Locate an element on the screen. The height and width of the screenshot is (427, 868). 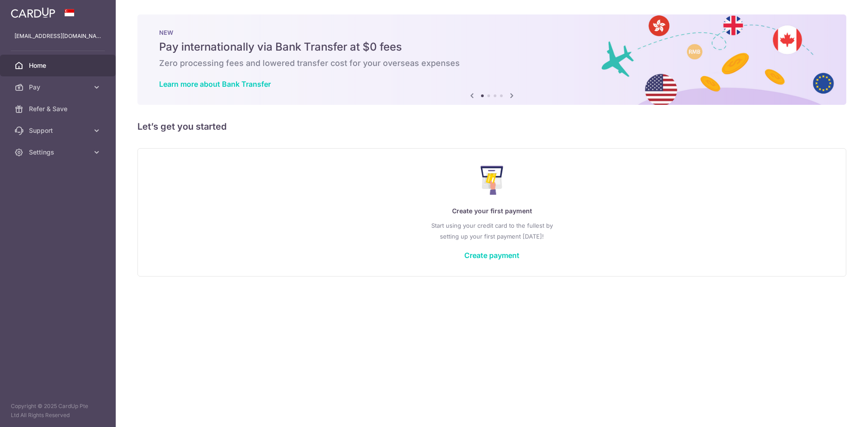
span: Support is located at coordinates (59, 131).